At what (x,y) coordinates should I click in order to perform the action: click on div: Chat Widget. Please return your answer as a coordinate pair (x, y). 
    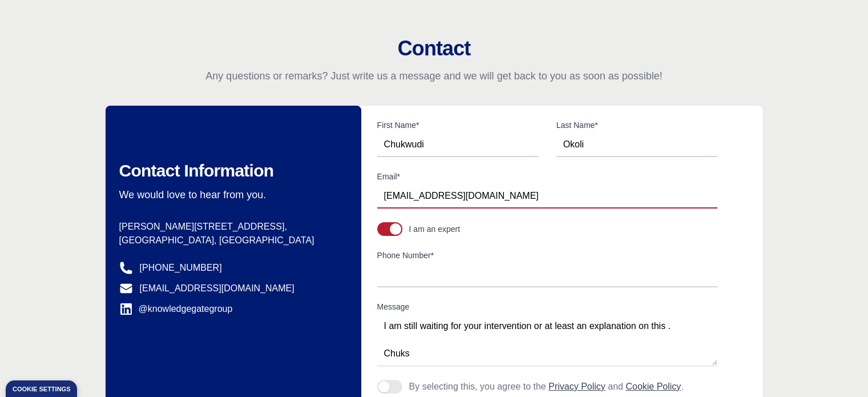
    Looking at the image, I should click on (840, 370).